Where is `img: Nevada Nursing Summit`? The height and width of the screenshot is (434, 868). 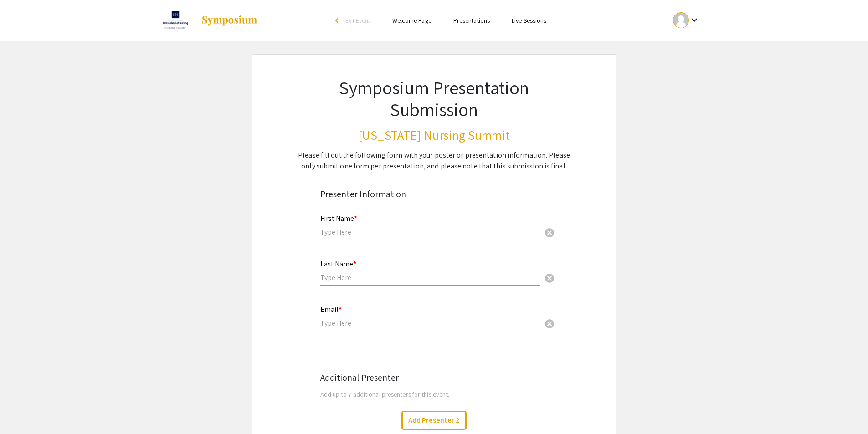
img: Nevada Nursing Summit is located at coordinates (176, 21).